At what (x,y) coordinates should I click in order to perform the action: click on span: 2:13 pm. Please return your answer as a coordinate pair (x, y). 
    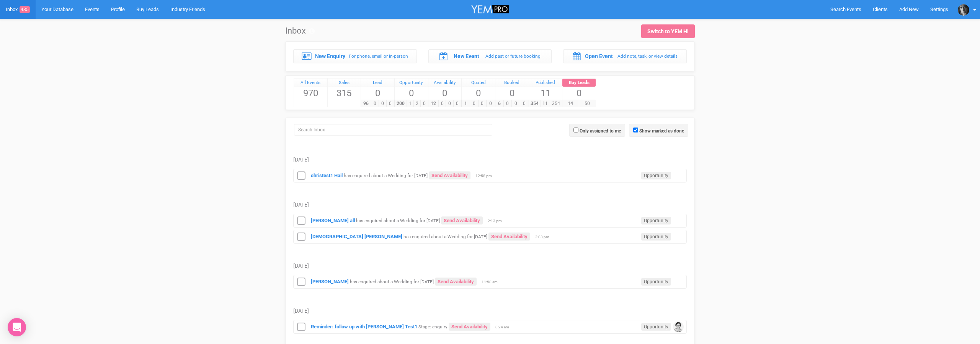
    Looking at the image, I should click on (497, 221).